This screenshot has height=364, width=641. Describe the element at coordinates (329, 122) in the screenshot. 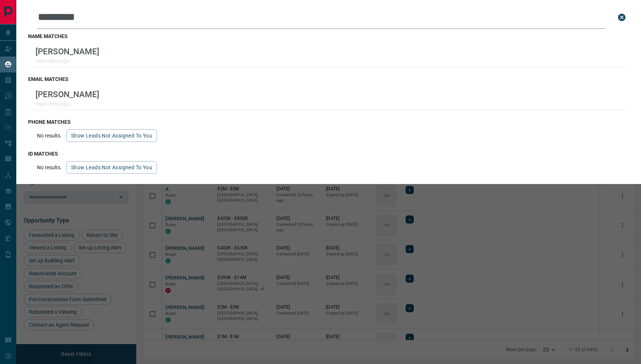

I see `h3: phone matches` at that location.